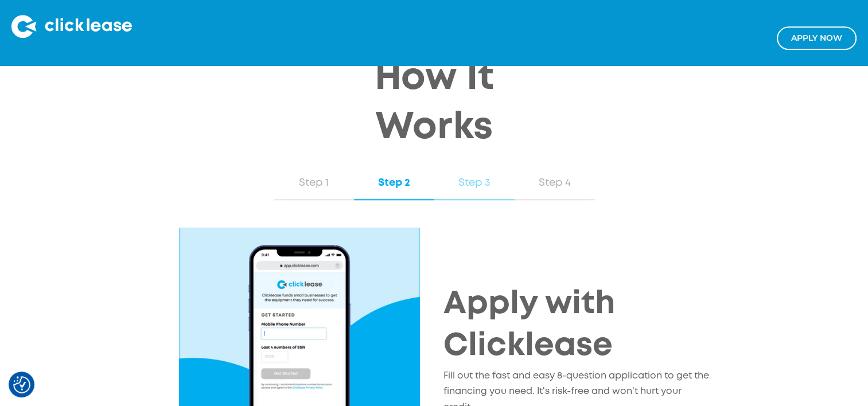 The image size is (868, 406). I want to click on h2: Apply with Clicklease, so click(578, 326).